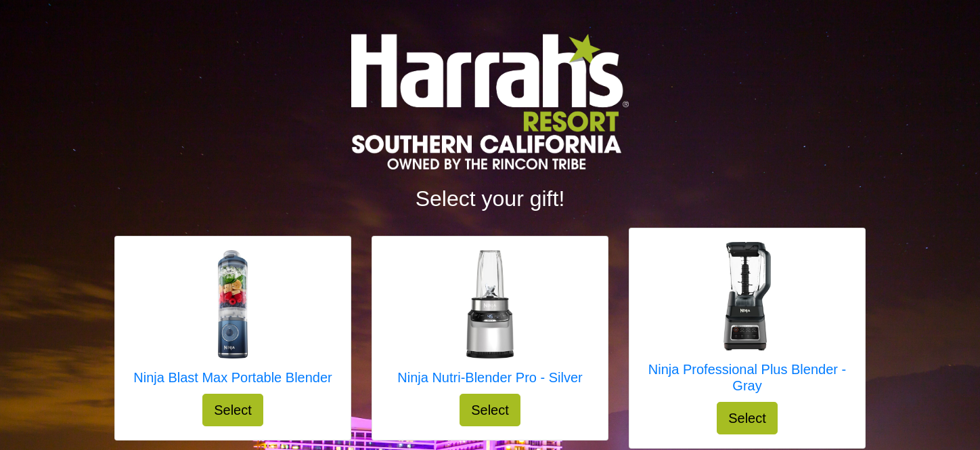  I want to click on a: Ninja Nutri-Blender Pro - Silver Ninja Nutri-Blender Pro - Silver, so click(489, 322).